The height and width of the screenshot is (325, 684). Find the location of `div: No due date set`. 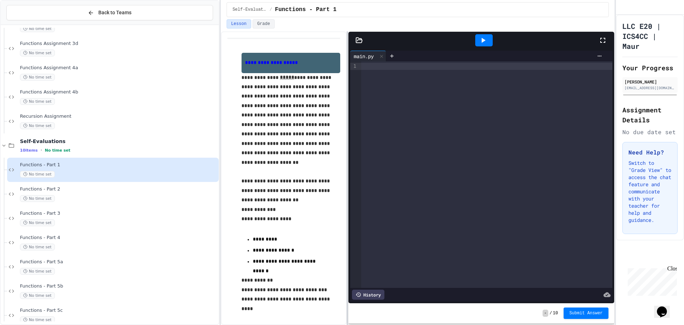

div: No due date set is located at coordinates (650, 132).